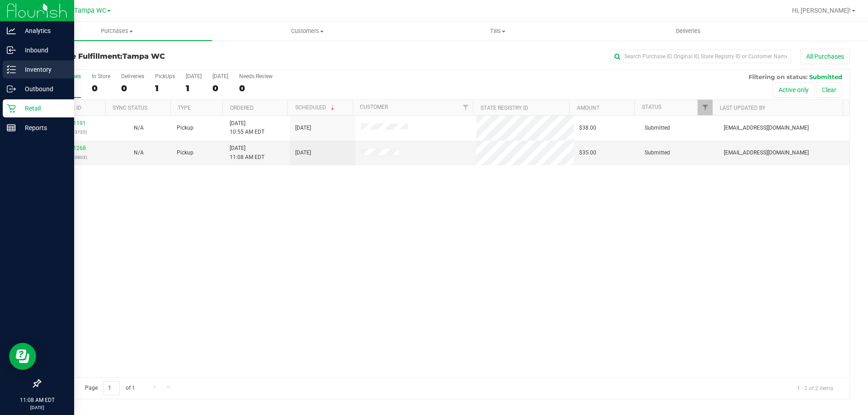 This screenshot has height=415, width=868. I want to click on a: Sync Status, so click(130, 108).